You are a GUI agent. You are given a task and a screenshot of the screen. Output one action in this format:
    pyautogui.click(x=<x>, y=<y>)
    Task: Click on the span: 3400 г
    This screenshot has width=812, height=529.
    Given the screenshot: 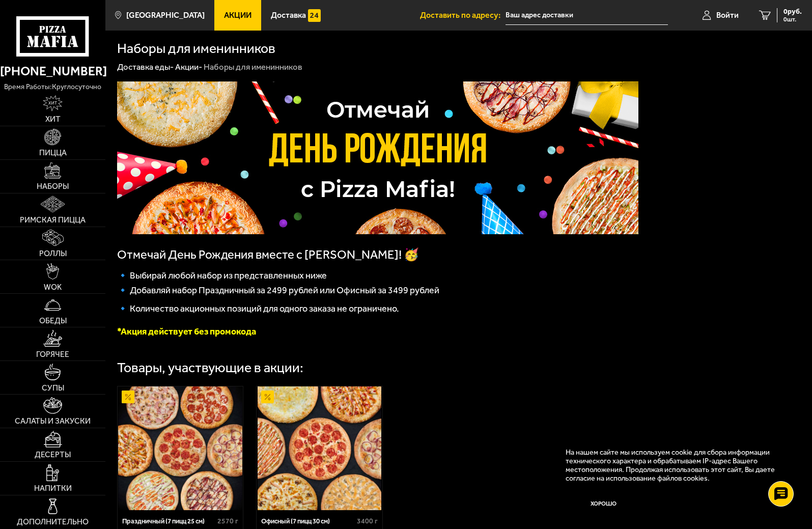 What is the action you would take?
    pyautogui.click(x=367, y=521)
    